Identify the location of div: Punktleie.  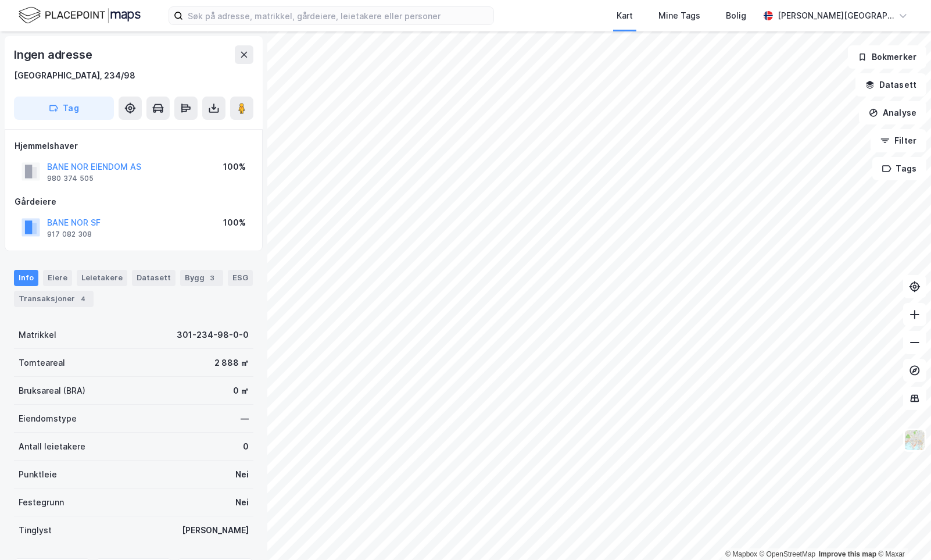
(38, 474).